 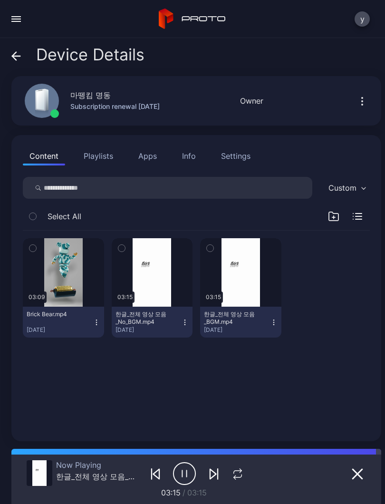 I want to click on div: Brick Bear.mp4, so click(x=53, y=314).